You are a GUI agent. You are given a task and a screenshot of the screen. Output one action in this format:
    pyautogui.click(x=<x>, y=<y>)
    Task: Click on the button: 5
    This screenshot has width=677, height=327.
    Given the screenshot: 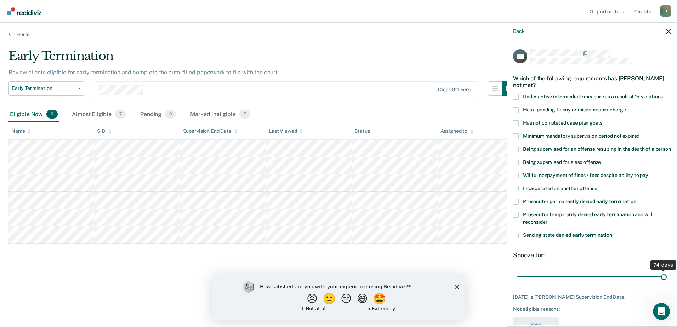 What is the action you would take?
    pyautogui.click(x=168, y=24)
    